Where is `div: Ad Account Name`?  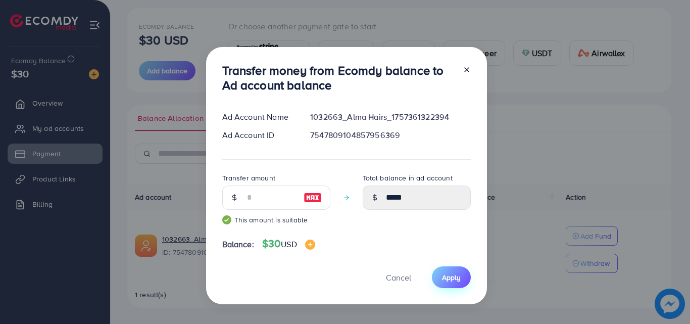 div: Ad Account Name is located at coordinates (258, 117).